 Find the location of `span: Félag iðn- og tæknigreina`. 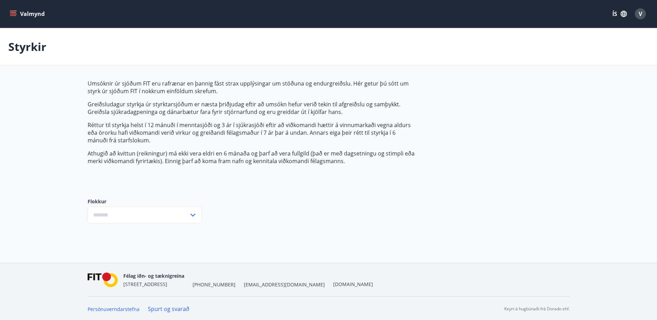

span: Félag iðn- og tæknigreina is located at coordinates (154, 276).